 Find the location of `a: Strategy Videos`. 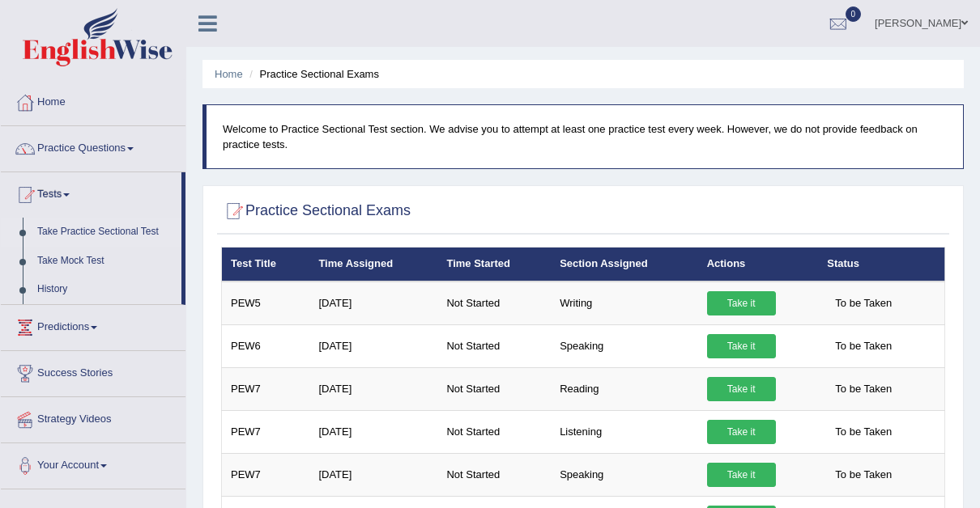

a: Strategy Videos is located at coordinates (93, 418).